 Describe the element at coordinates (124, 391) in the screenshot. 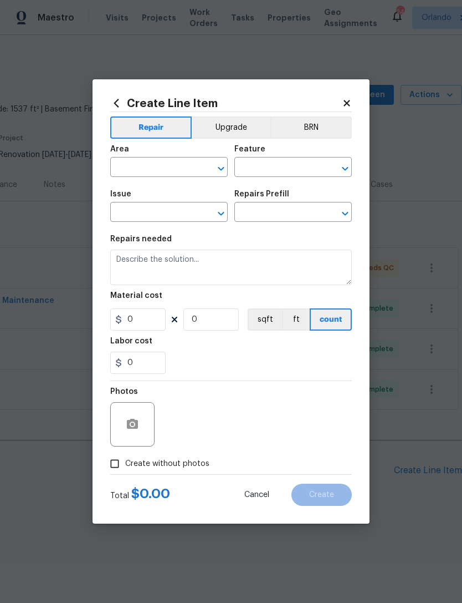

I see `h5: Photos` at that location.